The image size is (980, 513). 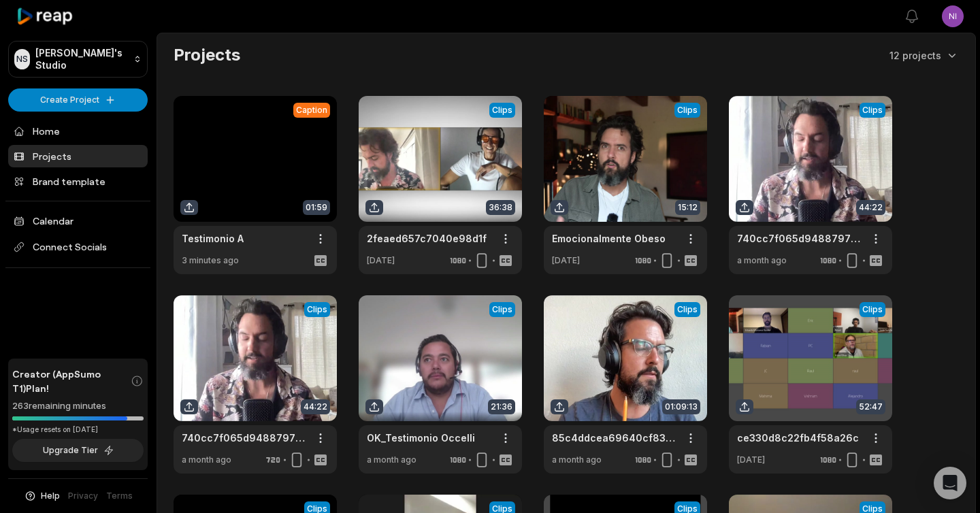 I want to click on span: Connect Socials, so click(x=77, y=247).